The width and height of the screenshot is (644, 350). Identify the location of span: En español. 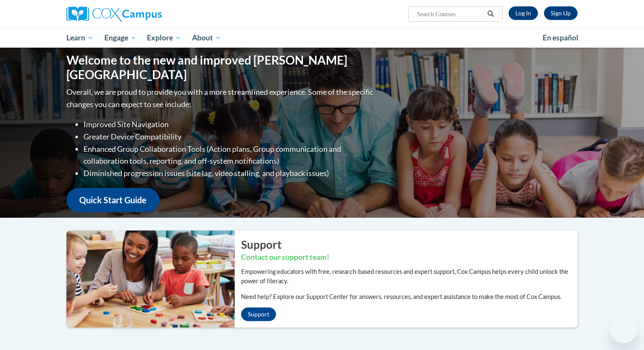
(560, 37).